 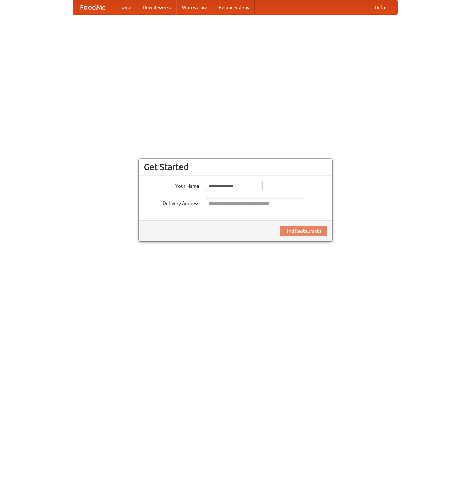 I want to click on label: Your Name, so click(x=171, y=185).